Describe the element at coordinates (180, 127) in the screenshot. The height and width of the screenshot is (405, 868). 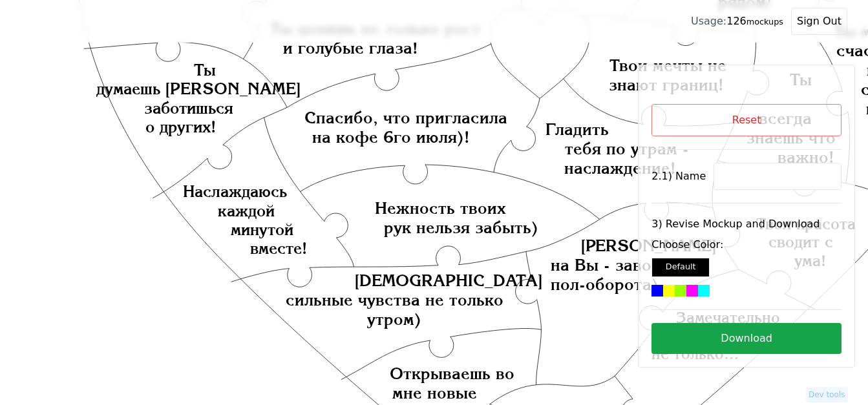
I see `text: о других!` at that location.